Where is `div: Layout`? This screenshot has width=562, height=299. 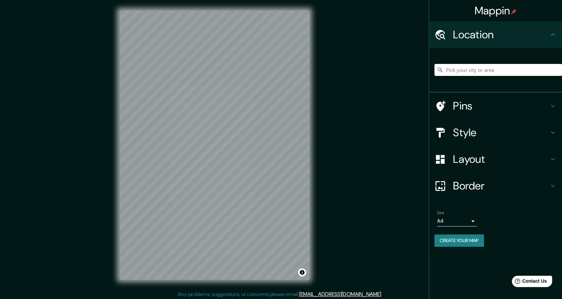 div: Layout is located at coordinates (496, 159).